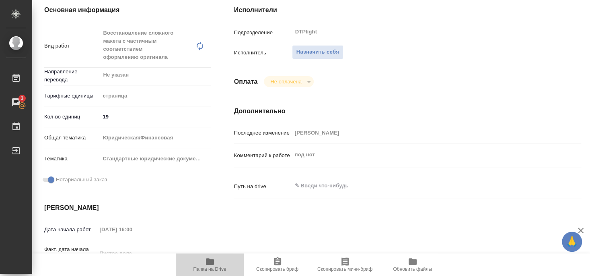  What do you see at coordinates (72, 76) in the screenshot?
I see `p: Направление перевода` at bounding box center [72, 76].